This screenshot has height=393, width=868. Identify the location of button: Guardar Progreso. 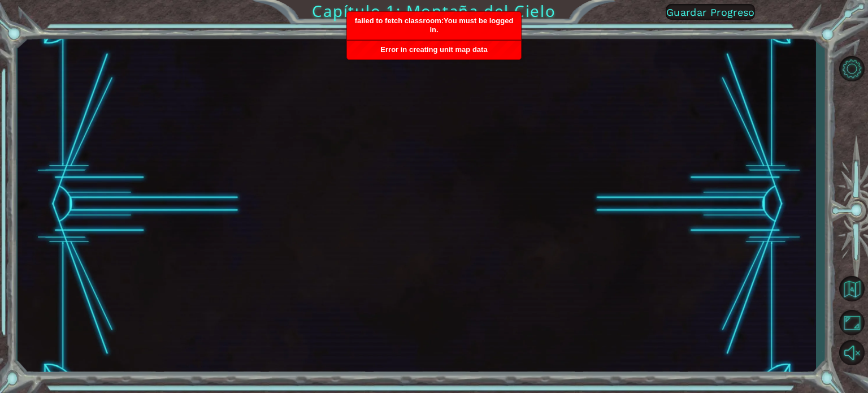
(710, 12).